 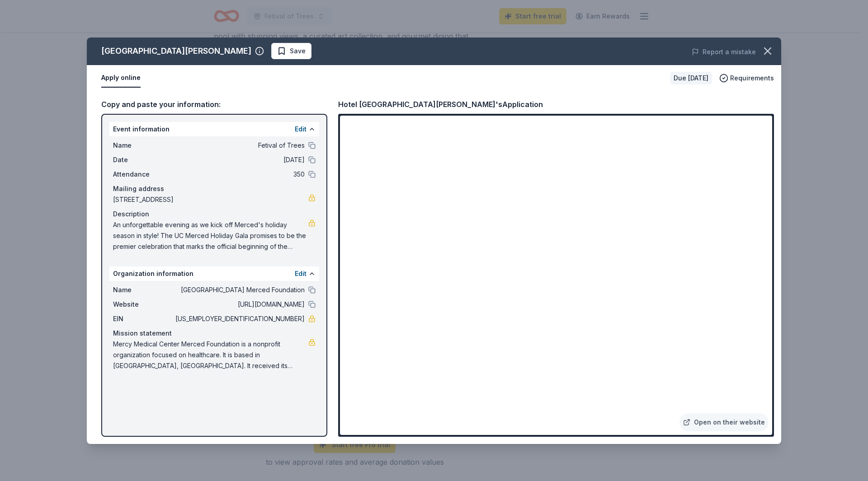 What do you see at coordinates (214, 214) in the screenshot?
I see `div: Description` at bounding box center [214, 214].